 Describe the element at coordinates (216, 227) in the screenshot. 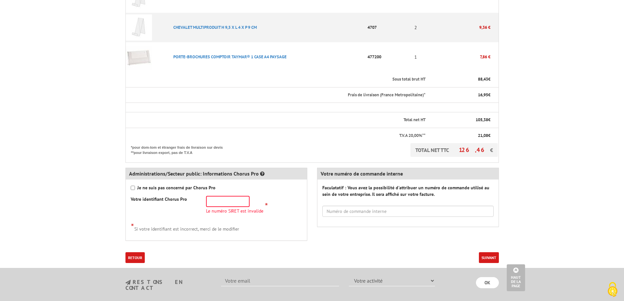

I see `div: Si votre identifiant est incorrect, merci de le modifier` at that location.